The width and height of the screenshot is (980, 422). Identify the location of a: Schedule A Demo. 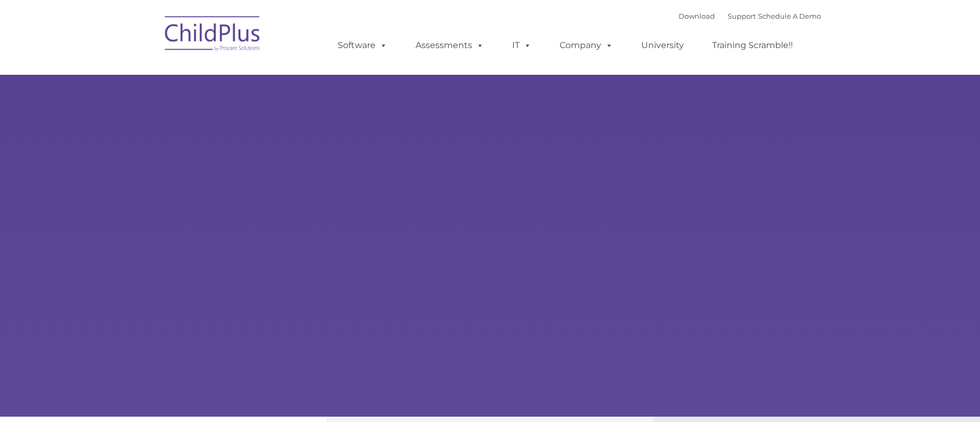
(789, 16).